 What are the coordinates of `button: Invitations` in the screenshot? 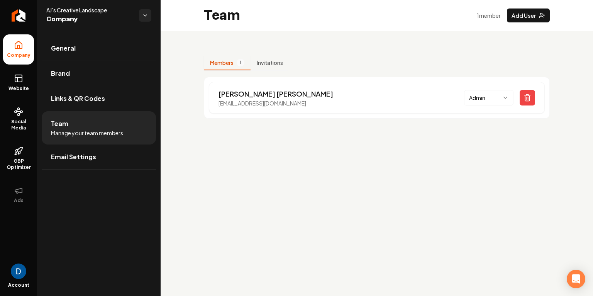 It's located at (270, 63).